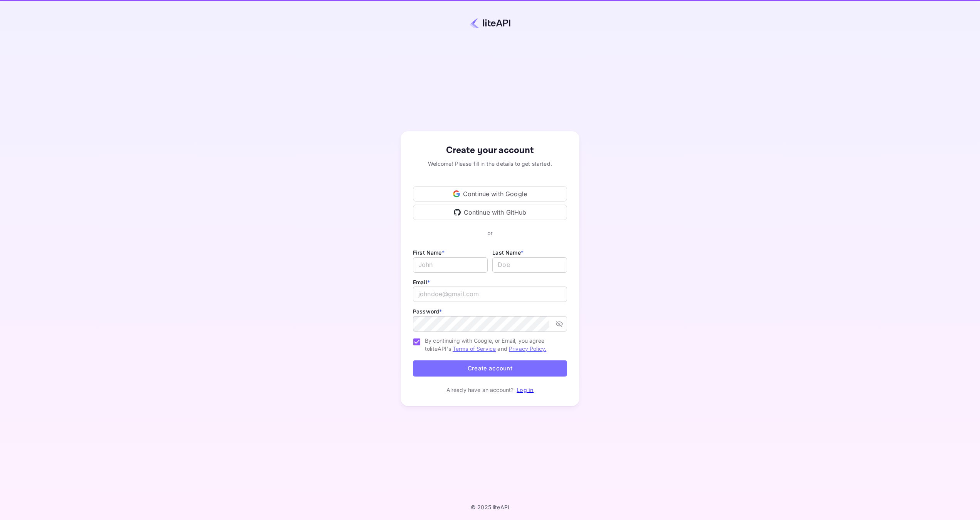 The height and width of the screenshot is (520, 980). I want to click on div: Continue with GitHub, so click(490, 213).